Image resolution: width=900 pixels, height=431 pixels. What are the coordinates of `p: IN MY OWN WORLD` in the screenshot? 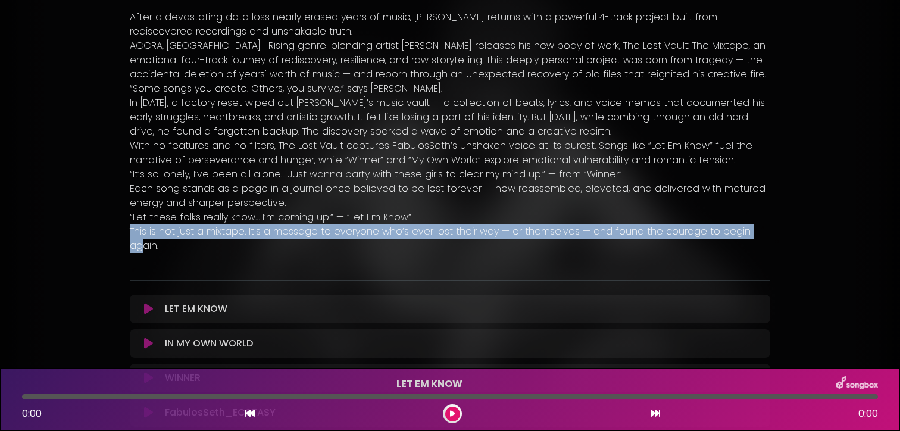 It's located at (464, 344).